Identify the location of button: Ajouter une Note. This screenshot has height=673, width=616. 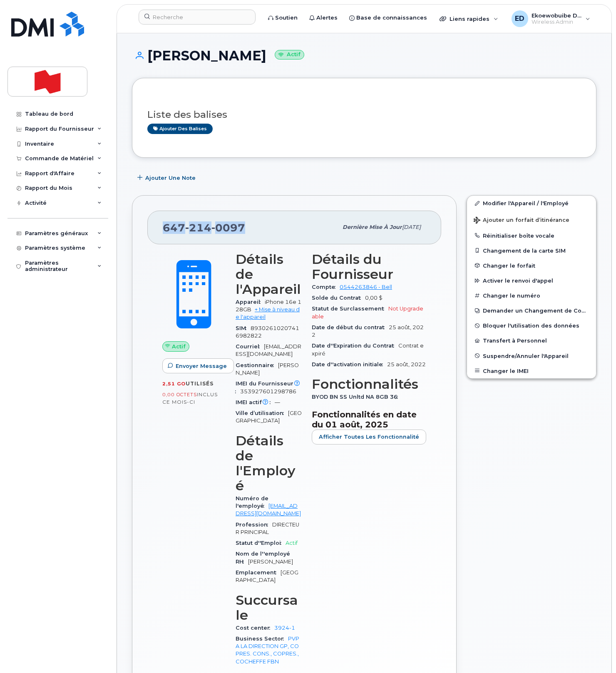
(167, 178).